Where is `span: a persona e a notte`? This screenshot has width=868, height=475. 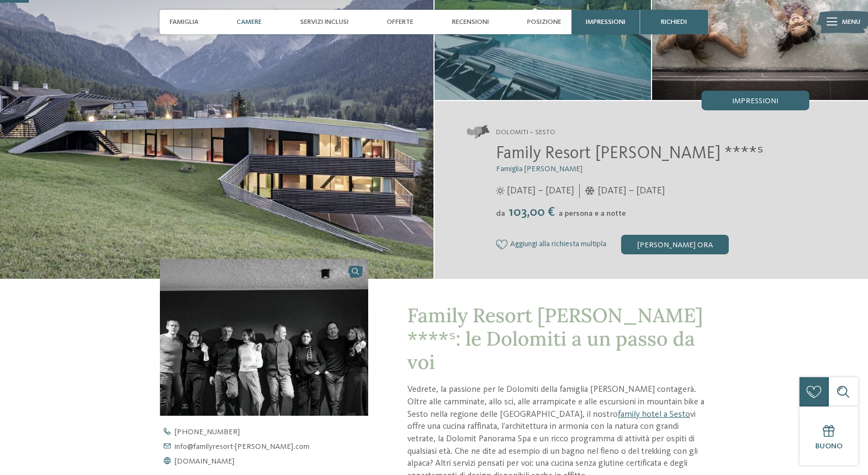 span: a persona e a notte is located at coordinates (592, 214).